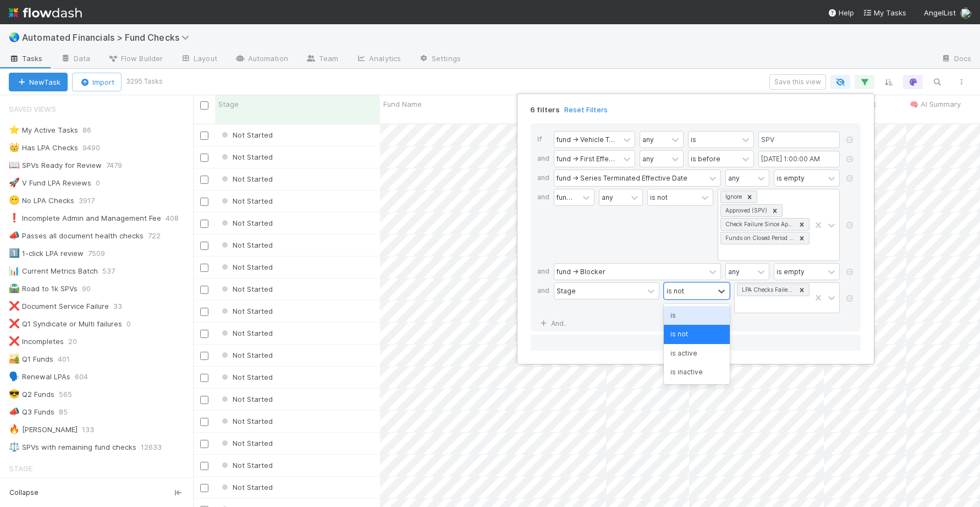 The width and height of the screenshot is (980, 507). What do you see at coordinates (745, 210) in the screenshot?
I see `div: Approved (SPV)` at bounding box center [745, 210].